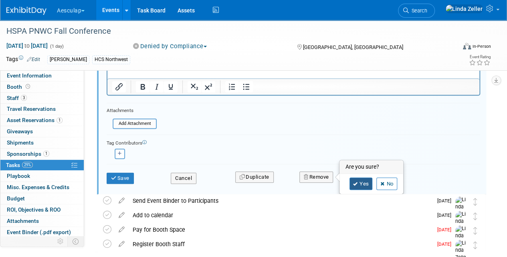 Image resolution: width=507 pixels, height=257 pixels. I want to click on span: Event Information, so click(29, 75).